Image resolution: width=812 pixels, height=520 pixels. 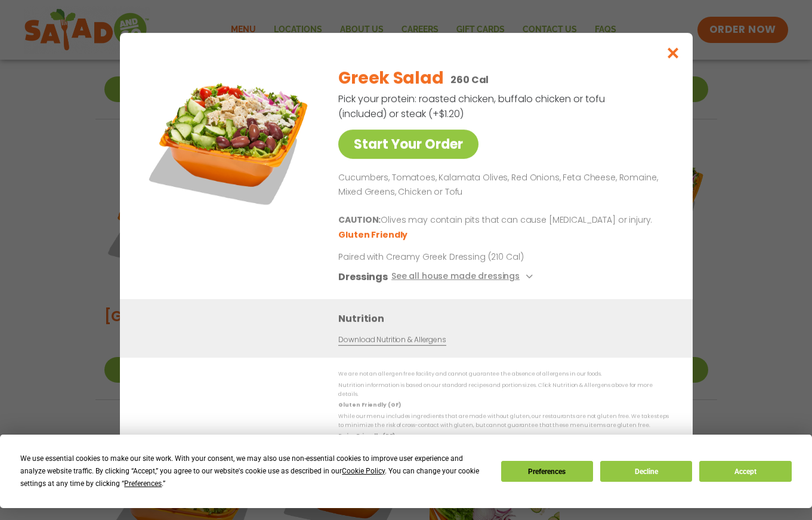 What do you see at coordinates (392, 341) in the screenshot?
I see `a: Download Nutrition & Allergens` at bounding box center [392, 341].